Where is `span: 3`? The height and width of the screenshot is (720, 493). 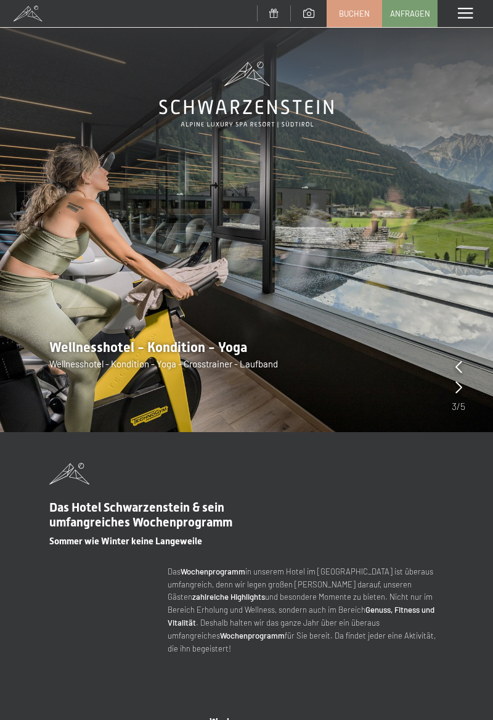
span: 3 is located at coordinates (454, 406).